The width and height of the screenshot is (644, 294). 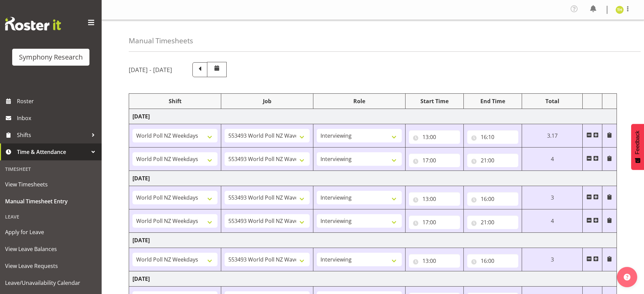 I want to click on img: Rosterit website logo, so click(x=33, y=24).